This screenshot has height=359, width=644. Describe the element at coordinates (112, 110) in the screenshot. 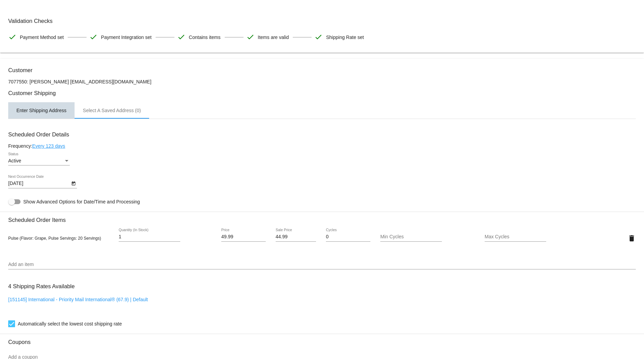

I see `div: Select A Saved Address (0)` at that location.